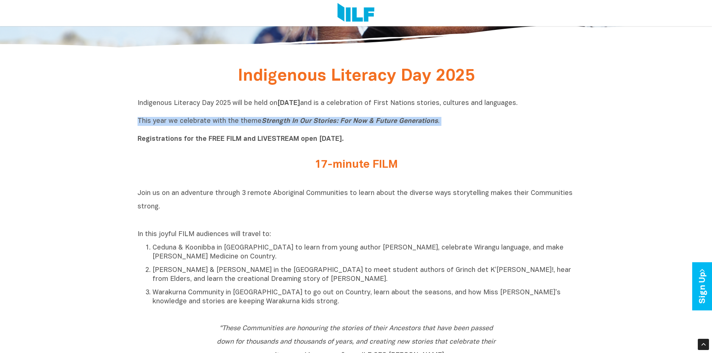 This screenshot has width=712, height=353. Describe the element at coordinates (356, 122) in the screenshot. I see `p: Indigenous Literacy Day 2025 will be held on and is a celebration of First Nations stories, cultu...` at that location.